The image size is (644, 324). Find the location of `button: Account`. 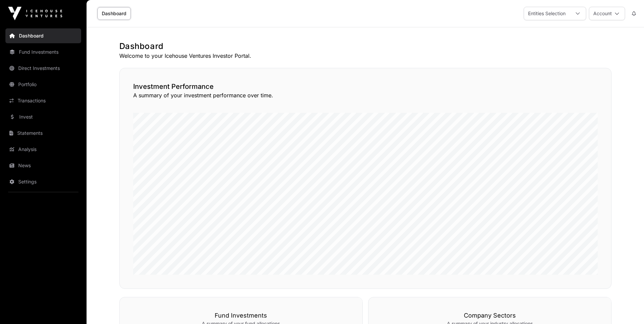

button: Account is located at coordinates (607, 13).